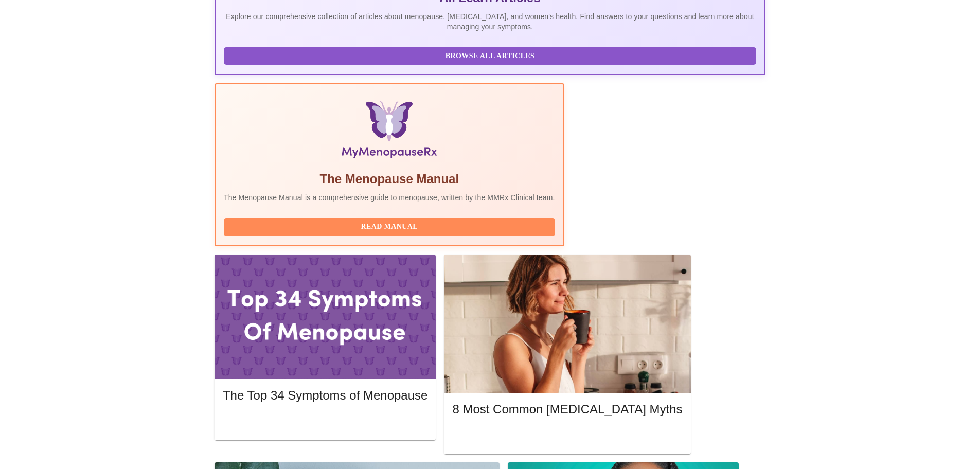  I want to click on span: Read Manual, so click(389, 227).